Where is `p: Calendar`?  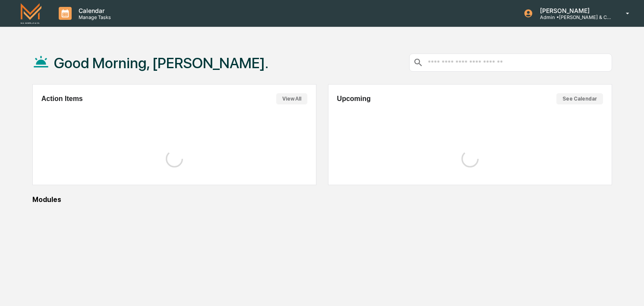
p: Calendar is located at coordinates (93, 10).